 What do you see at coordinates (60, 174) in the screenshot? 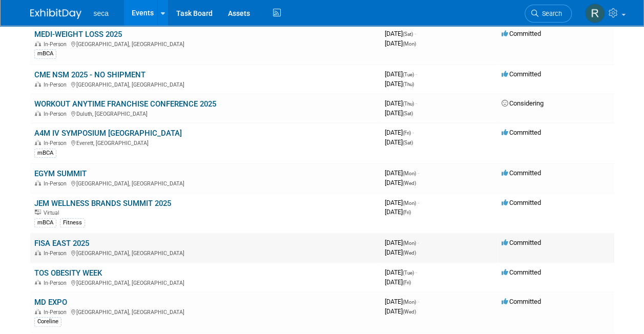
I see `a: EGYM SUMMIT` at bounding box center [60, 174].